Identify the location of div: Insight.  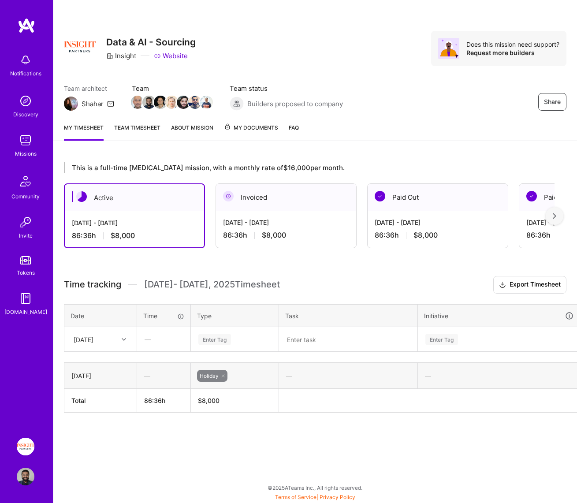
(121, 56).